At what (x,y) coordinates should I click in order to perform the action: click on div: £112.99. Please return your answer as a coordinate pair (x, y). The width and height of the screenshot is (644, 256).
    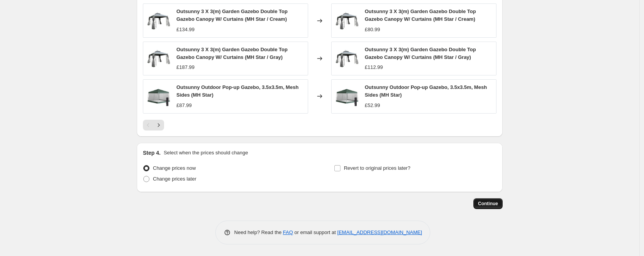
    Looking at the image, I should click on (374, 68).